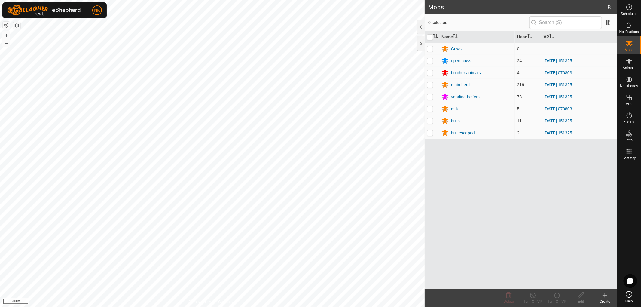  I want to click on span: Mobs, so click(629, 50).